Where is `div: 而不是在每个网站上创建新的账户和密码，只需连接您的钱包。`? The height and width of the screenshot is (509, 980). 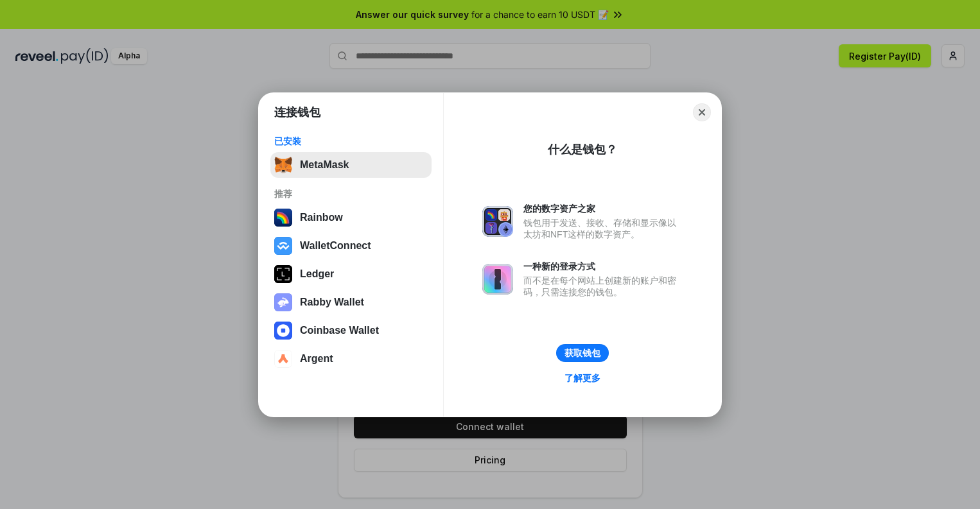 div: 而不是在每个网站上创建新的账户和密码，只需连接您的钱包。 is located at coordinates (602, 286).